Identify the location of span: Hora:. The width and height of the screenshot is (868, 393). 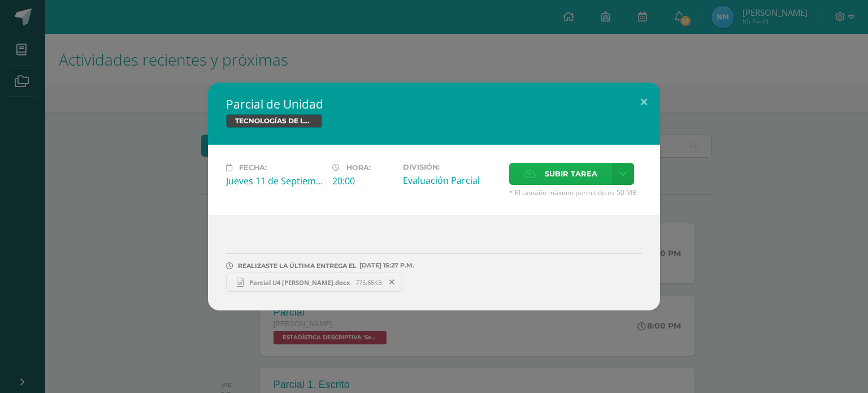
(358, 167).